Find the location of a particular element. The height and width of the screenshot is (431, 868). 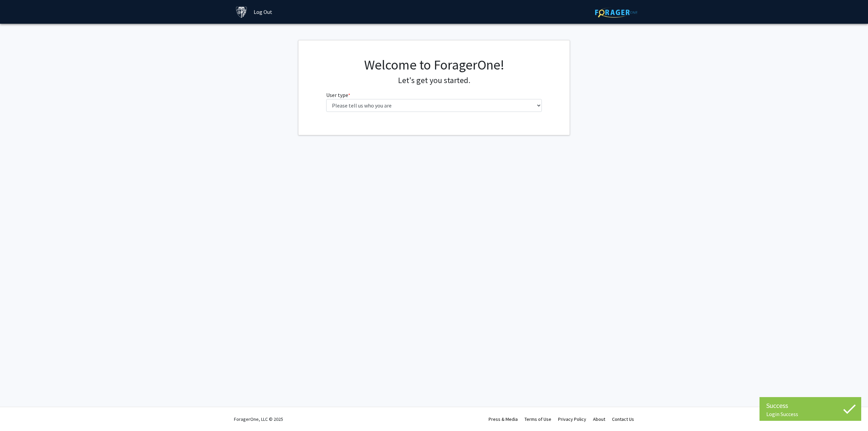

img: ForagerOne Logo is located at coordinates (616, 12).